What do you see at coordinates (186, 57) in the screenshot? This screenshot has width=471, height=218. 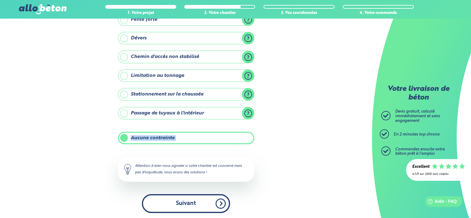 I see `label: Chemin d'accès non stabilisé` at bounding box center [186, 57].